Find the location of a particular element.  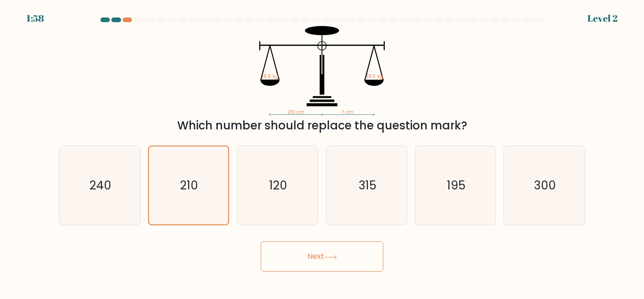

text: 240 is located at coordinates (100, 185).